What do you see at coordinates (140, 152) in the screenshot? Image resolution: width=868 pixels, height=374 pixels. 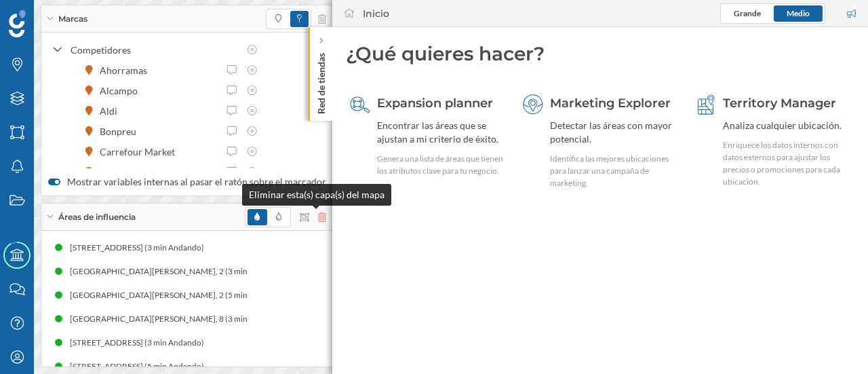 I see `div: Carrefour Market` at bounding box center [140, 152].